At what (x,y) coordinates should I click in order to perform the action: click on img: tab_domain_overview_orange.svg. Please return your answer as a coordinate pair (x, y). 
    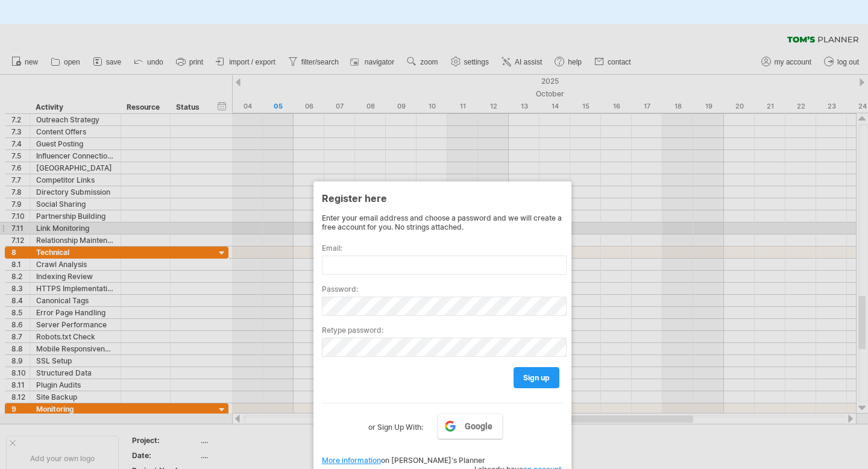
    Looking at the image, I should click on (38, 74).